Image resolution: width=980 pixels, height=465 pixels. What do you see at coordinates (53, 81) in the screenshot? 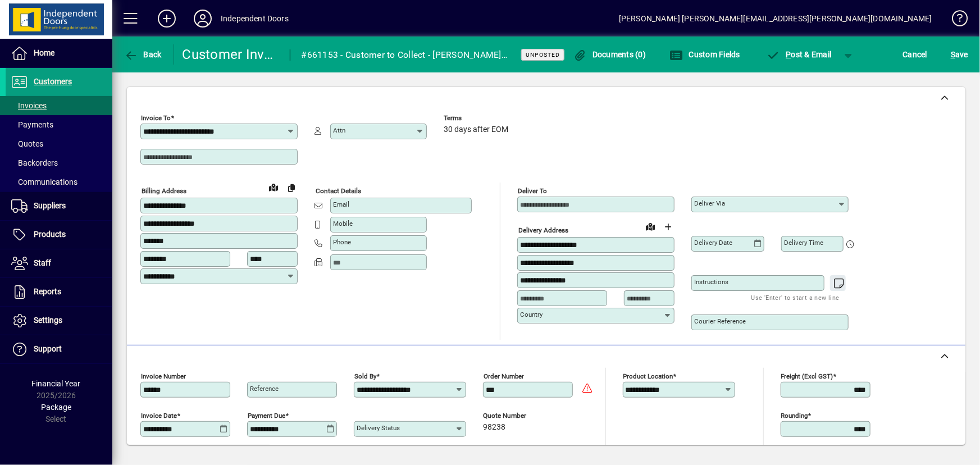
I see `span: Customers` at bounding box center [53, 81].